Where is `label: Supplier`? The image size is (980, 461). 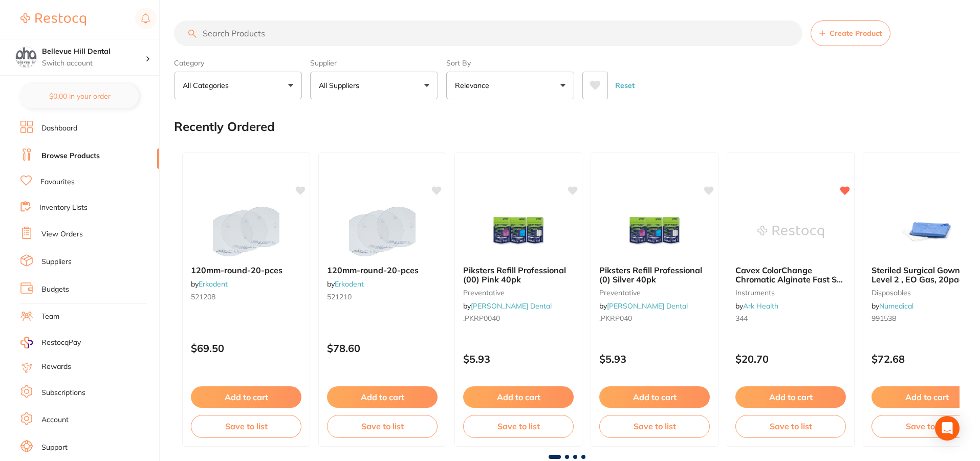
label: Supplier is located at coordinates (374, 63).